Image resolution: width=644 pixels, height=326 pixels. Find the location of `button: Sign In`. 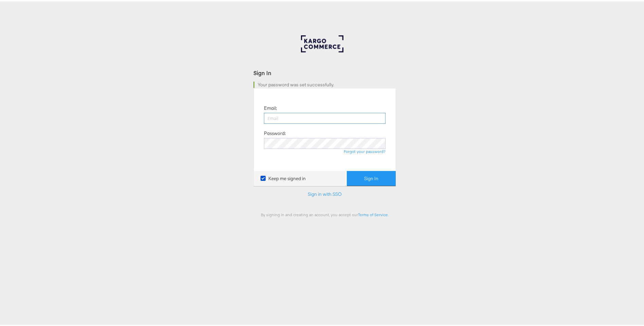

button: Sign In is located at coordinates (371, 177).